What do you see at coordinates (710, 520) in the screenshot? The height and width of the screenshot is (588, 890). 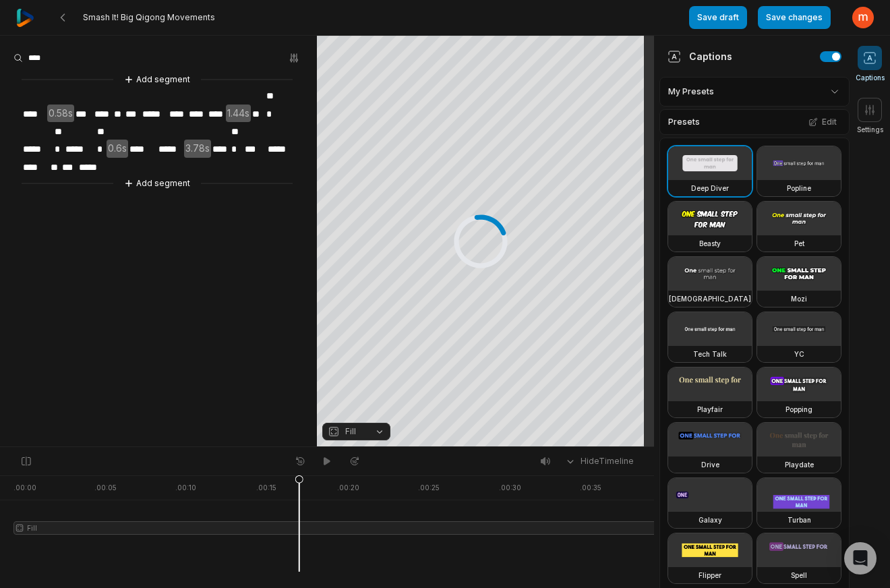 I see `h3: Galaxy` at bounding box center [710, 520].